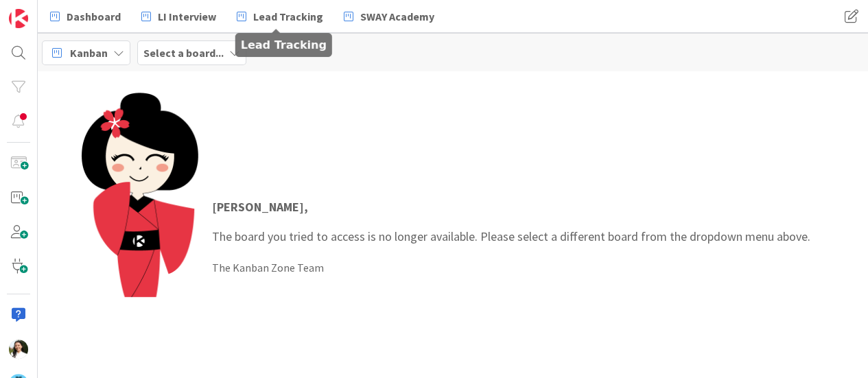 Image resolution: width=868 pixels, height=378 pixels. Describe the element at coordinates (19, 19) in the screenshot. I see `img: Visit kanbanzone.com` at that location.